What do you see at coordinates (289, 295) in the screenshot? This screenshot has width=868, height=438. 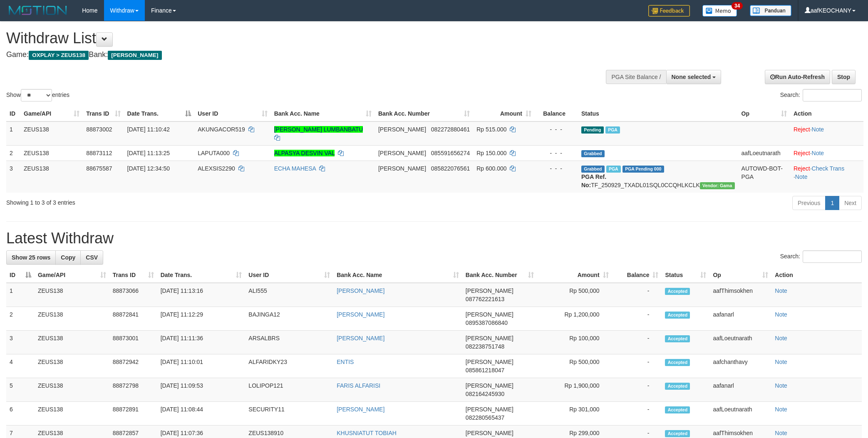 I see `td: ALI555` at bounding box center [289, 295].